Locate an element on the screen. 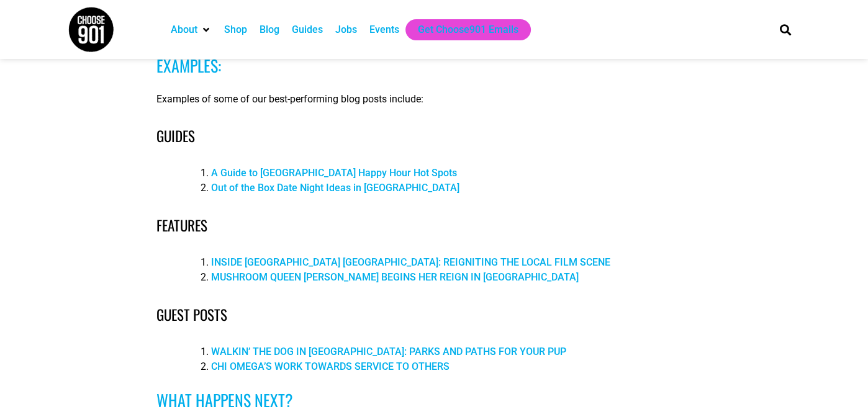 This screenshot has width=868, height=417. h3: Examples: is located at coordinates (434, 65).